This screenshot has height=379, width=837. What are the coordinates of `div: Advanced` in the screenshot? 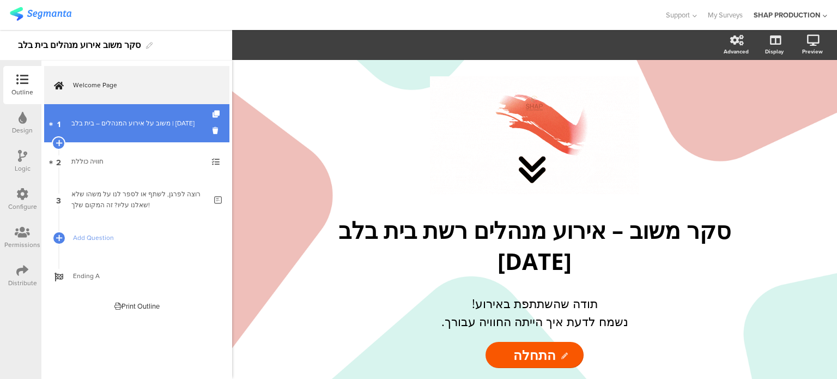 It's located at (737, 51).